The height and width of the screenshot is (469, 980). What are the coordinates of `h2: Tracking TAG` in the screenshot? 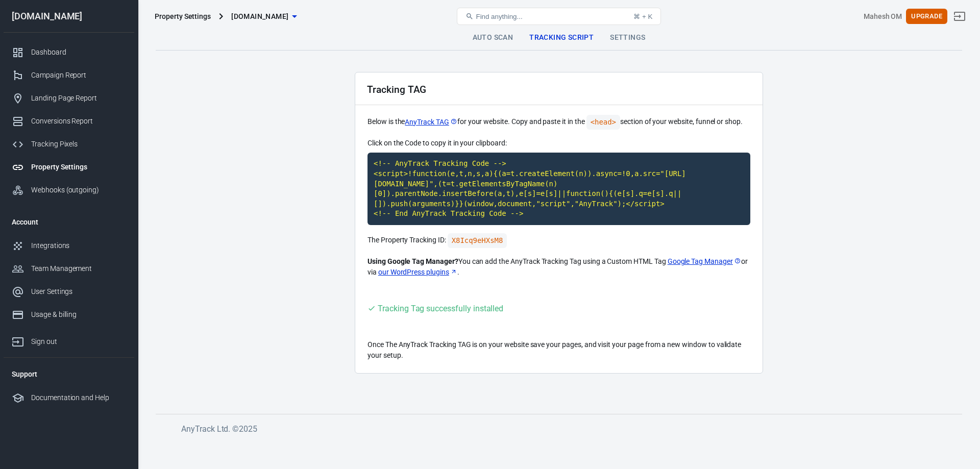 It's located at (397, 89).